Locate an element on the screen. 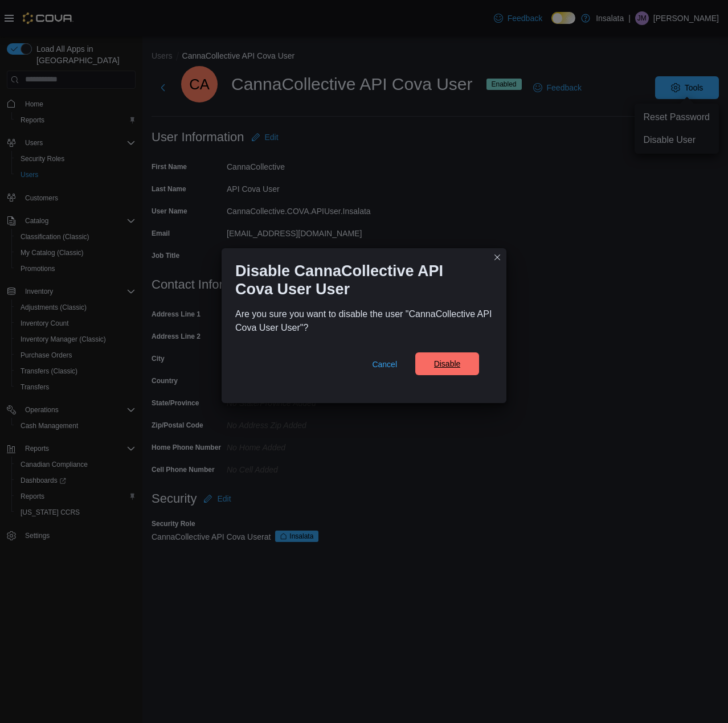 The width and height of the screenshot is (728, 723). span: Disable is located at coordinates (447, 363).